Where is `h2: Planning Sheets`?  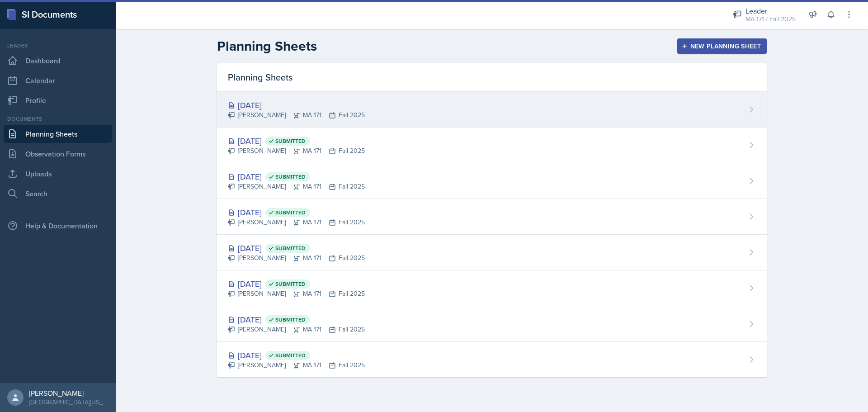
h2: Planning Sheets is located at coordinates (267, 46).